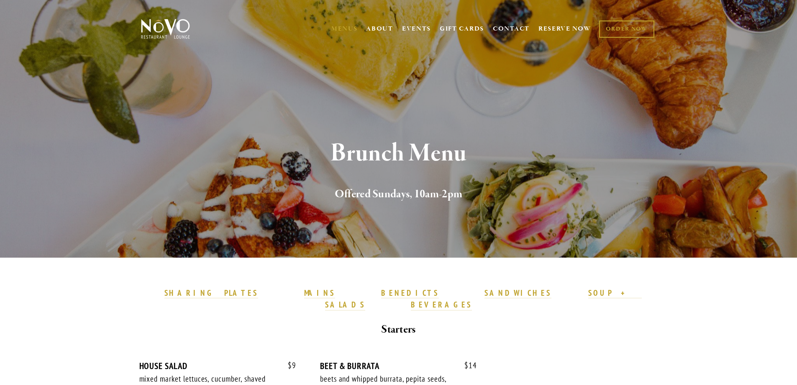 This screenshot has height=385, width=797. I want to click on a: BENEDICTS, so click(410, 293).